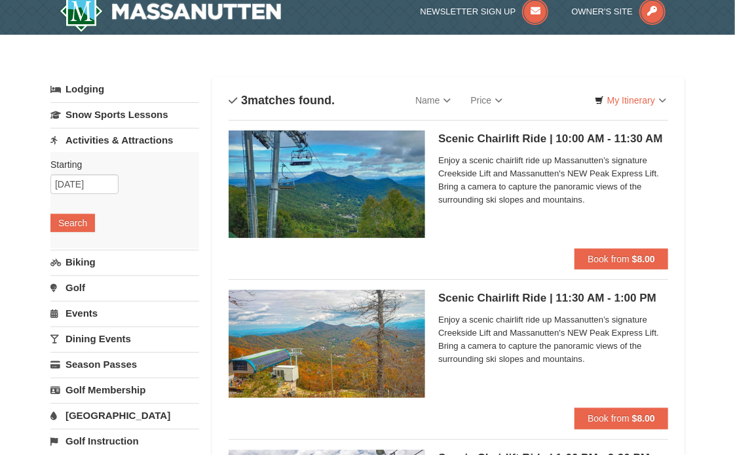 This screenshot has height=455, width=735. What do you see at coordinates (327, 184) in the screenshot?
I see `img: 24896431-1-a2e2611b.jpg` at bounding box center [327, 184].